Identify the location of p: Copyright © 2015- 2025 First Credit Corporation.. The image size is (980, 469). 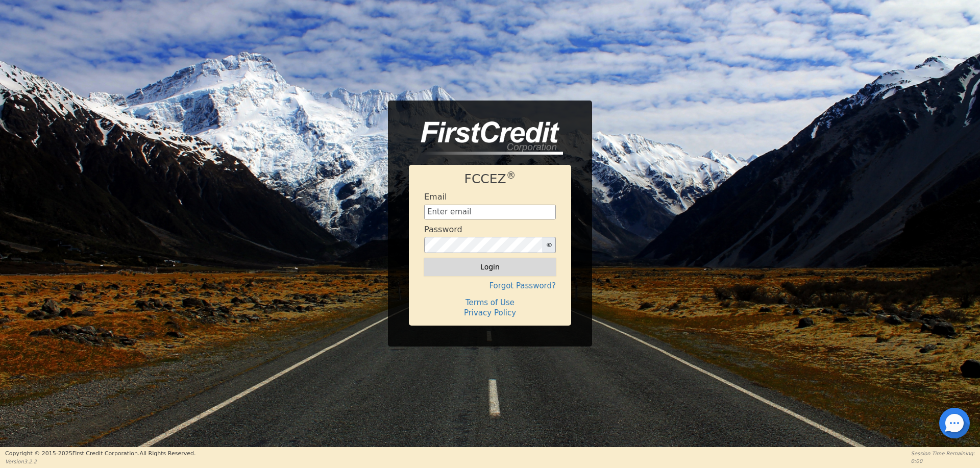
(100, 453).